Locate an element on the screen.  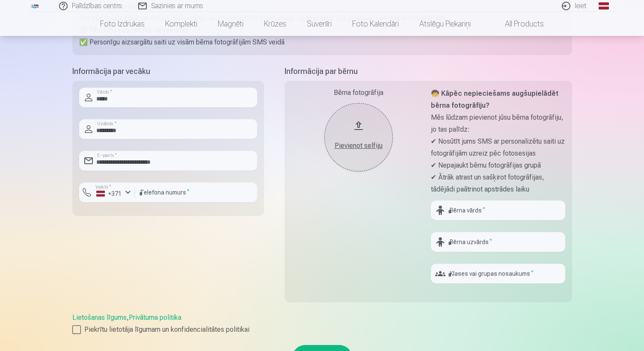
p: ✅ Personīgu aizsargātu saiti uz visām bērna fotogrāfijām SMS veidā is located at coordinates (322, 42).